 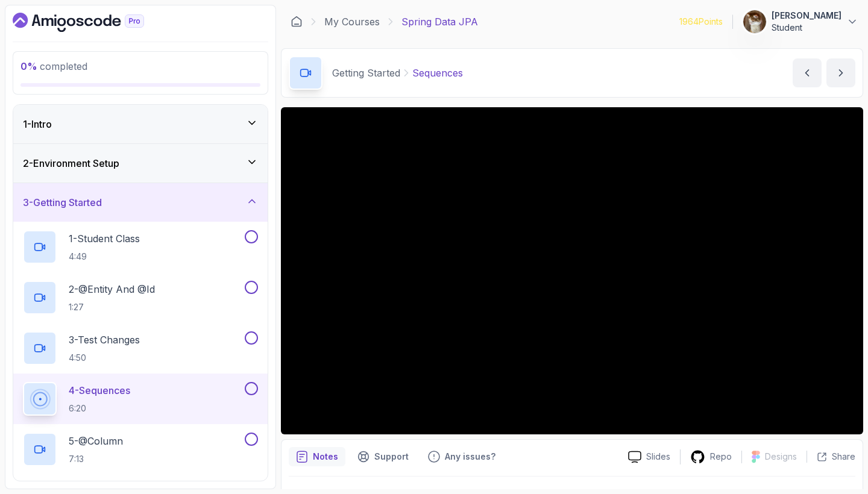 I want to click on button: notes button, so click(x=317, y=456).